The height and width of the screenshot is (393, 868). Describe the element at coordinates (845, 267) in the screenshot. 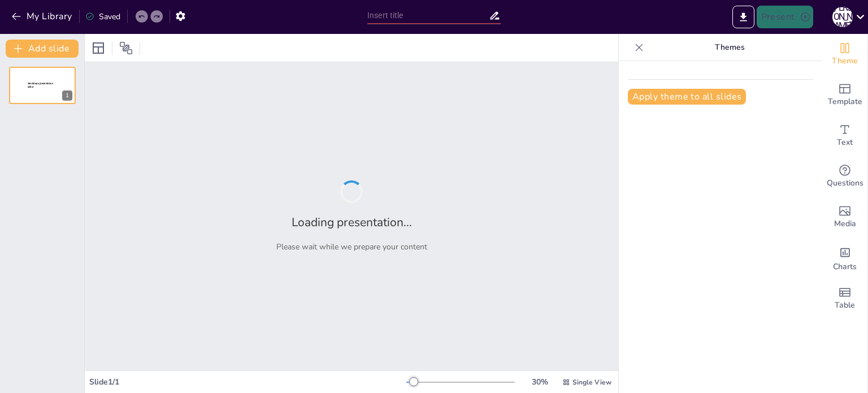

I see `span: Charts` at that location.